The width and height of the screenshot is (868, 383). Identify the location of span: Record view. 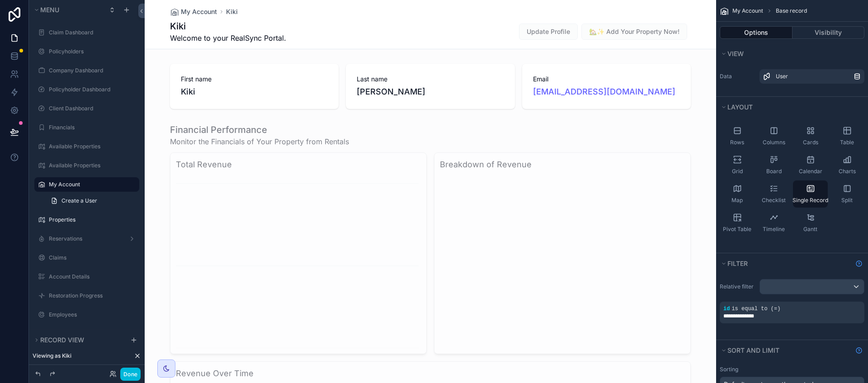
(62, 340).